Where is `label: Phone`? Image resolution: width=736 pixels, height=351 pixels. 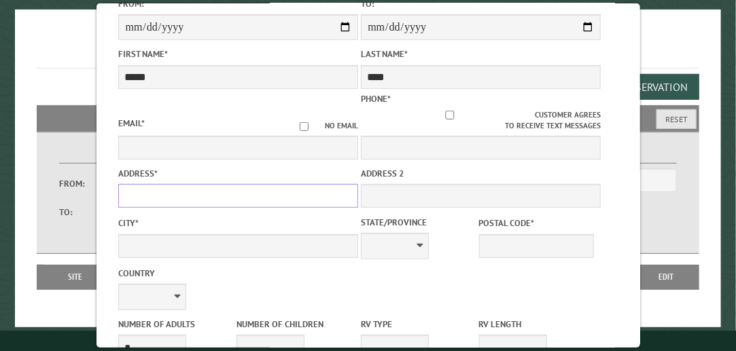 label: Phone is located at coordinates (376, 99).